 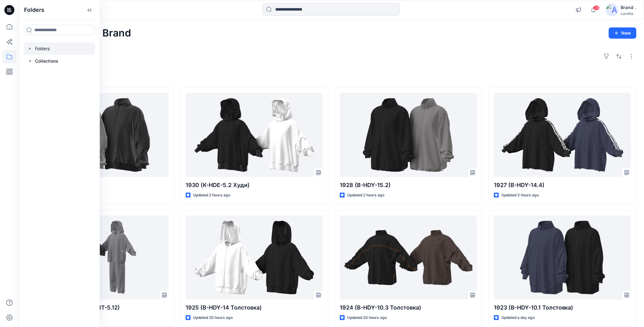 I want to click on a: 1925 (B-HDY-14 Толстовка), so click(x=254, y=257).